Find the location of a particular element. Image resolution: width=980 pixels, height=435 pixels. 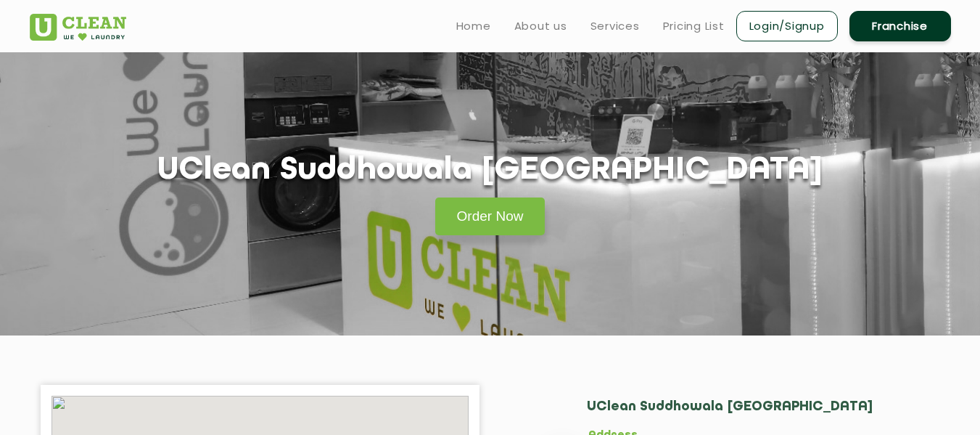

a: Login/Signup is located at coordinates (788, 26).